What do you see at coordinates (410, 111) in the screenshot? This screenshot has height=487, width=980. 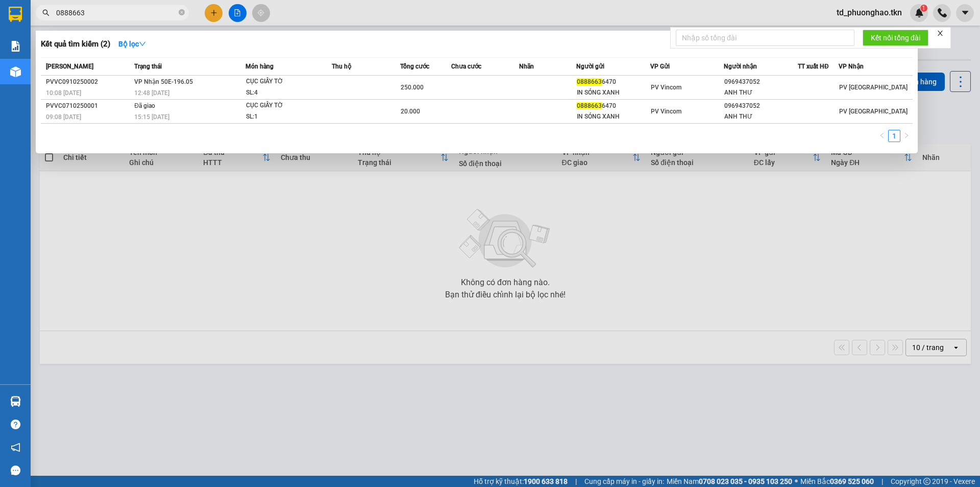 I see `span: 20.000` at bounding box center [410, 111].